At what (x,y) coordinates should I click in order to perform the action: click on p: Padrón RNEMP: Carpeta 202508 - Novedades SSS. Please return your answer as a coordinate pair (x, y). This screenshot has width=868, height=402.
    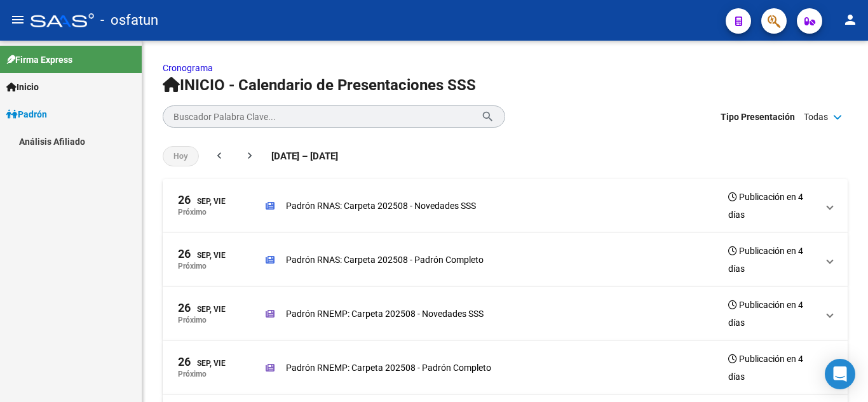
    Looking at the image, I should click on (384, 314).